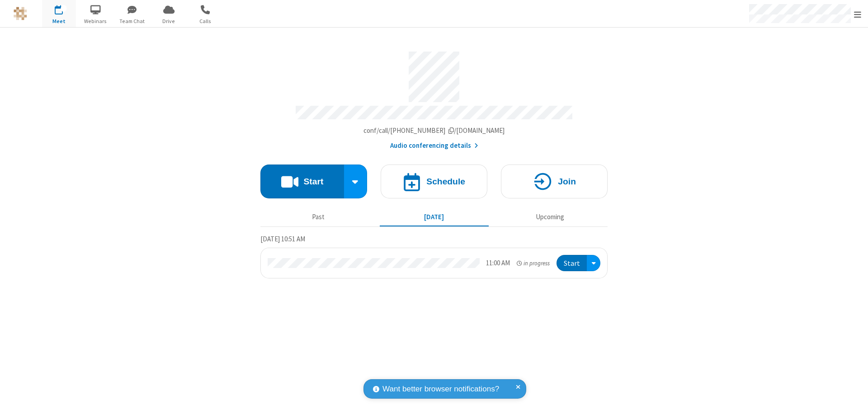 The height and width of the screenshot is (414, 868). I want to click on button: Schedule, so click(434, 181).